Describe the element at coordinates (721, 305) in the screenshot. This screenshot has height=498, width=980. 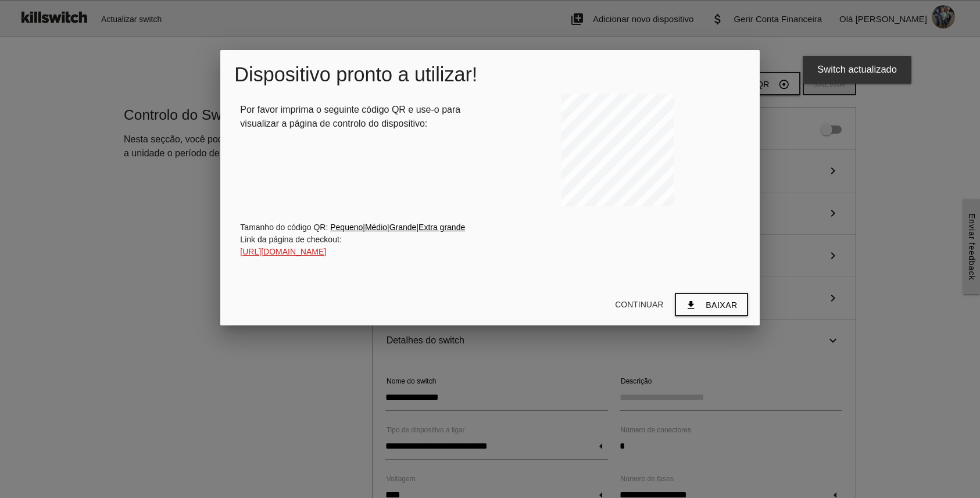
I see `span: Baixar` at that location.